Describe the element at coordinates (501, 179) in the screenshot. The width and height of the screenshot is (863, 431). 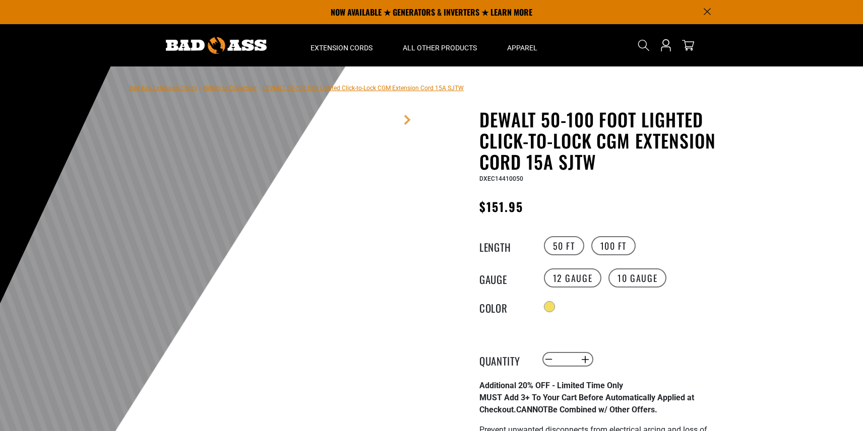
I see `span: DXEC14410050` at that location.